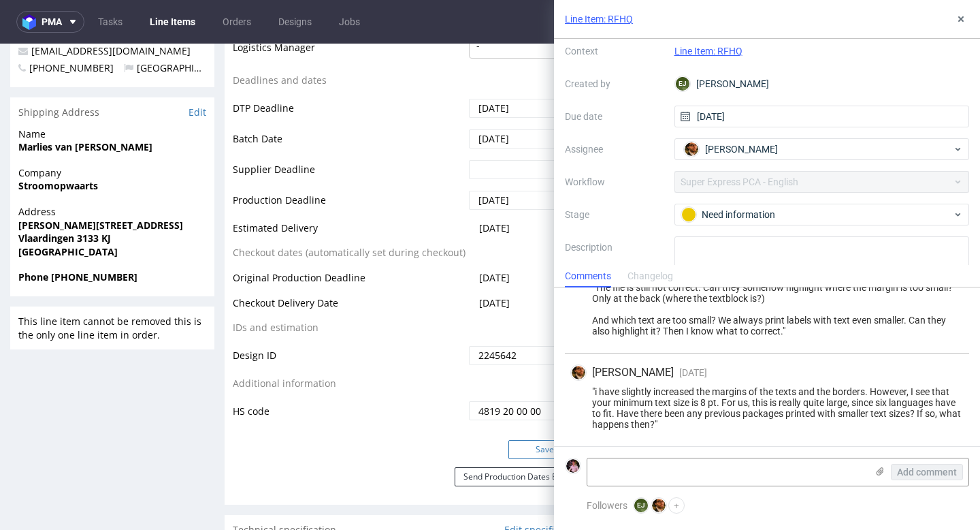  What do you see at coordinates (614, 117) in the screenshot?
I see `label: Due date` at bounding box center [614, 117].